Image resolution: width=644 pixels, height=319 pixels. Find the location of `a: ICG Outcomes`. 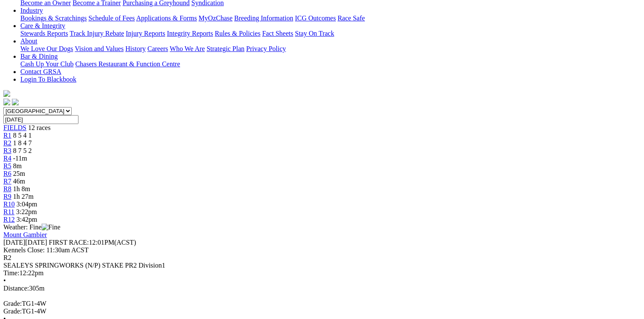

a: ICG Outcomes is located at coordinates (315, 18).